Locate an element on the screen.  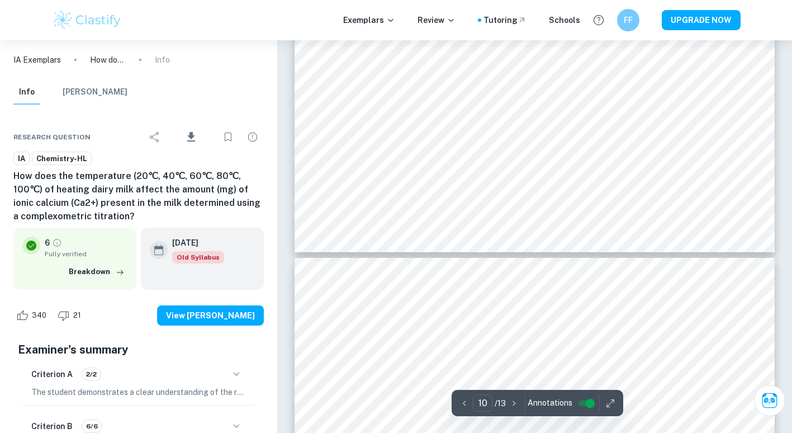
span: Fully verified is located at coordinates (86, 254).